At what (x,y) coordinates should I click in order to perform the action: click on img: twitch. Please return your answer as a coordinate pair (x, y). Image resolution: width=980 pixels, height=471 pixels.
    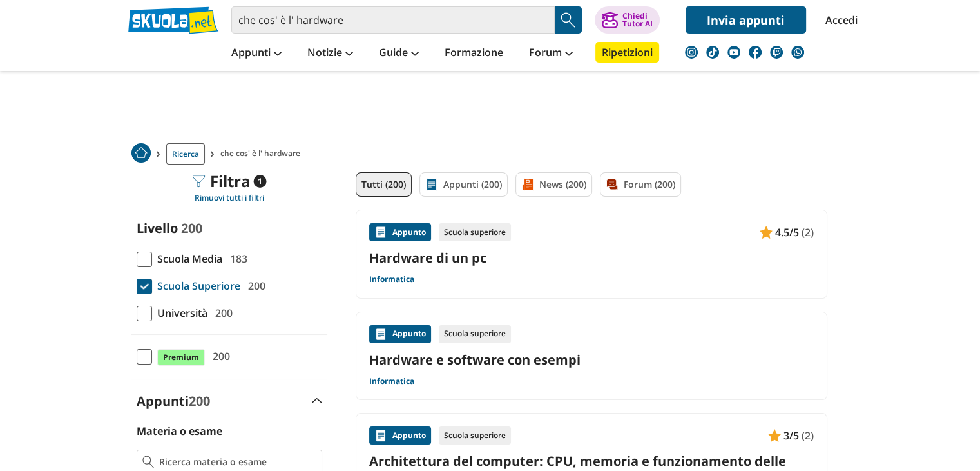
    Looking at the image, I should click on (777, 52).